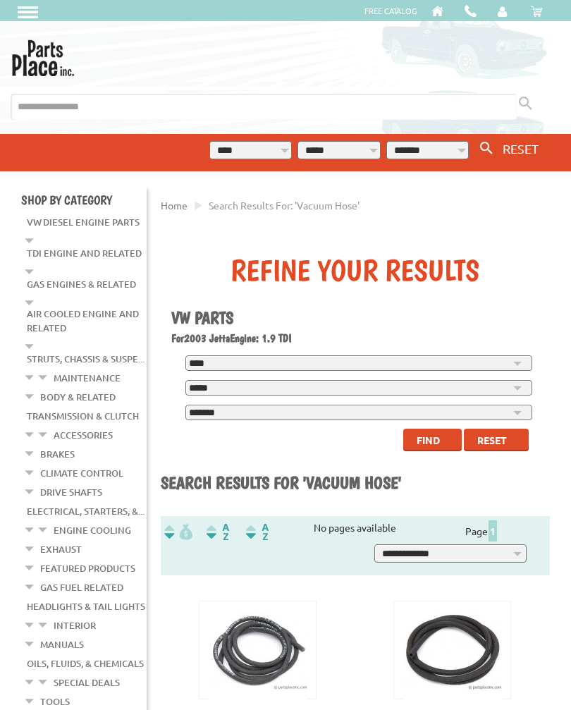  What do you see at coordinates (355, 317) in the screenshot?
I see `h1: VW Parts` at bounding box center [355, 317].